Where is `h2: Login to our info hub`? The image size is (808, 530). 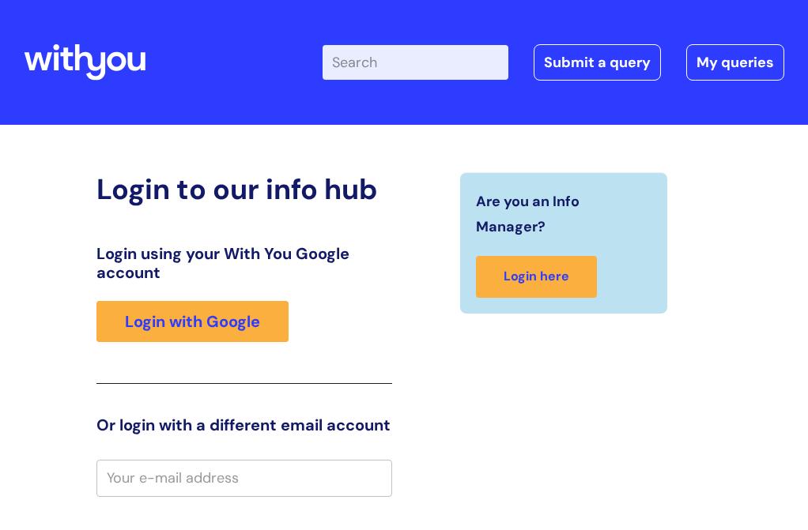
h2: Login to our info hub is located at coordinates (244, 189).